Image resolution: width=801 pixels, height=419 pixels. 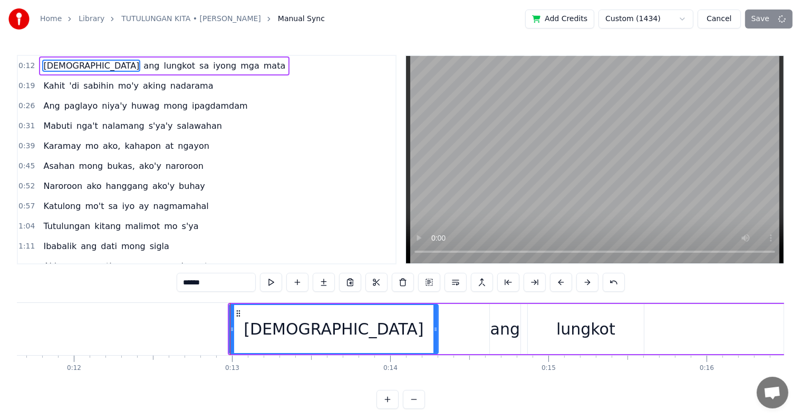 What do you see at coordinates (121, 166) in the screenshot?
I see `span: bukas,` at bounding box center [121, 166].